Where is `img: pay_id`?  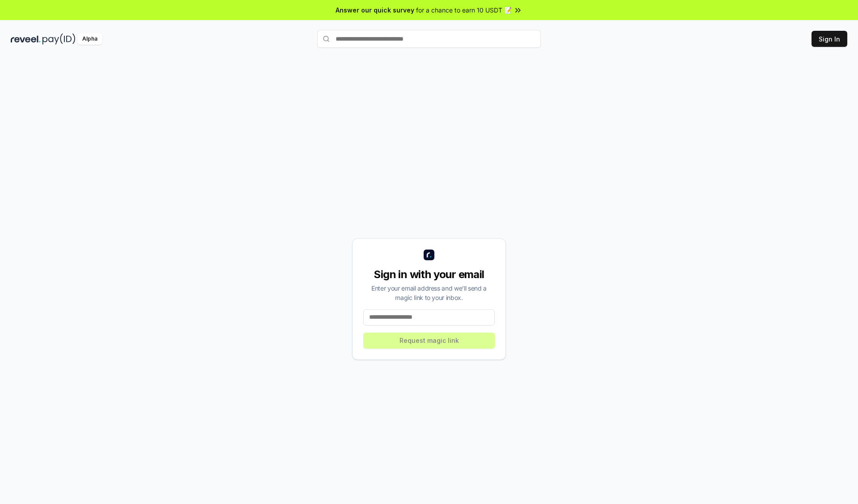
img: pay_id is located at coordinates (59, 39).